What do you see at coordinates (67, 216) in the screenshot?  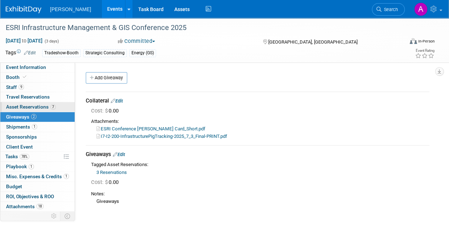 I see `td: Toggle Event Tabs` at bounding box center [67, 216].